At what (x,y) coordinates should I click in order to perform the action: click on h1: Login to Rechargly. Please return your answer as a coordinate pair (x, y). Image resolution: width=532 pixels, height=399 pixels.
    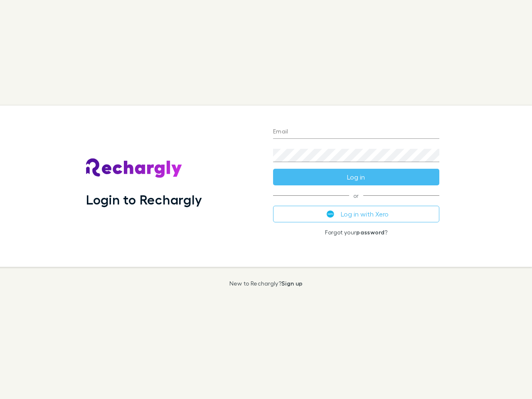
    Looking at the image, I should click on (144, 200).